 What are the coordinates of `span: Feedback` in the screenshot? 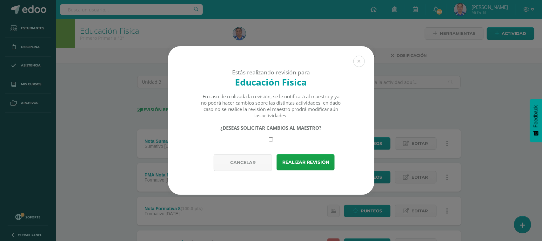 It's located at (536, 116).